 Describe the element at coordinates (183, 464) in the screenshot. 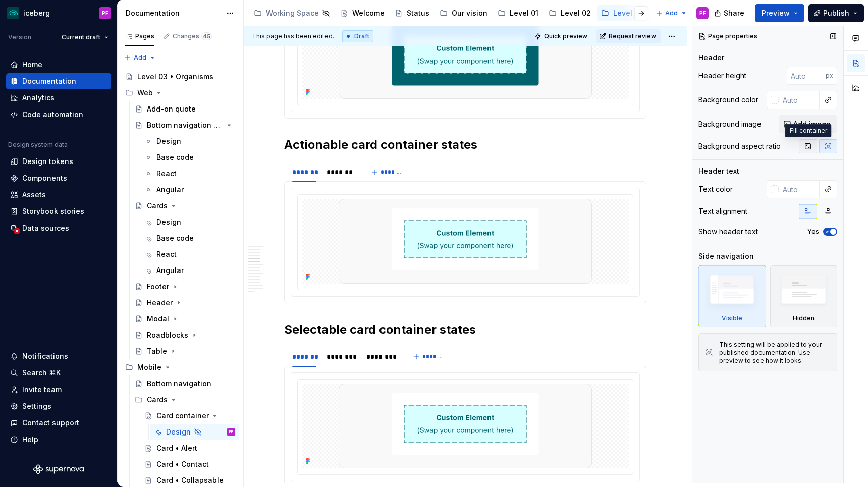

I see `div: Card • Contact` at that location.